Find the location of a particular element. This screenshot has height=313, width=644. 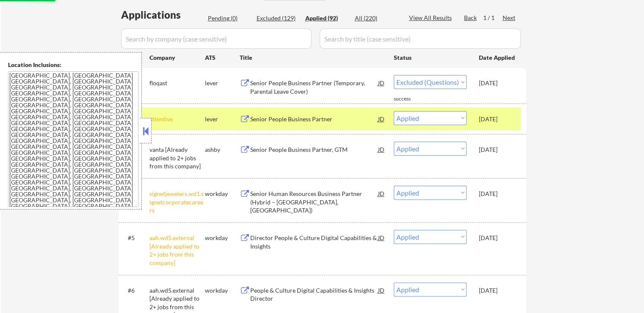

div: floqast is located at coordinates (177, 83).